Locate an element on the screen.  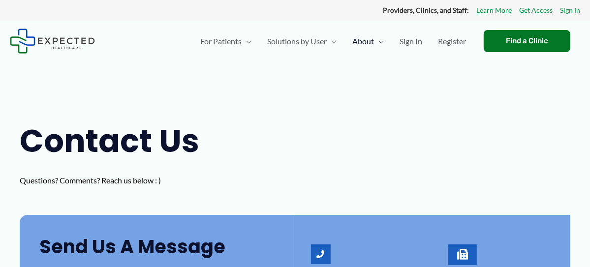
div: Find a Clinic is located at coordinates (527, 41).